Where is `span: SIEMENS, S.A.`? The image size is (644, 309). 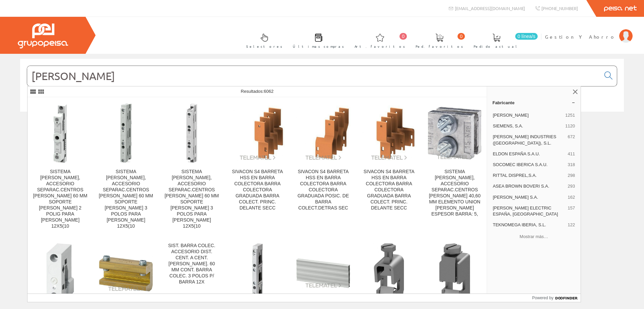
span: SIEMENS, S.A. is located at coordinates (528, 126).